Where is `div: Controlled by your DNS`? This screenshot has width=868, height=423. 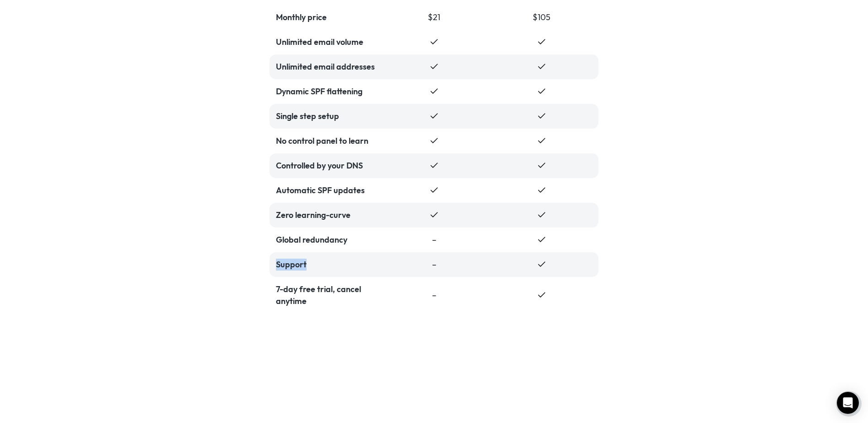 div: Controlled by your DNS is located at coordinates (326, 166).